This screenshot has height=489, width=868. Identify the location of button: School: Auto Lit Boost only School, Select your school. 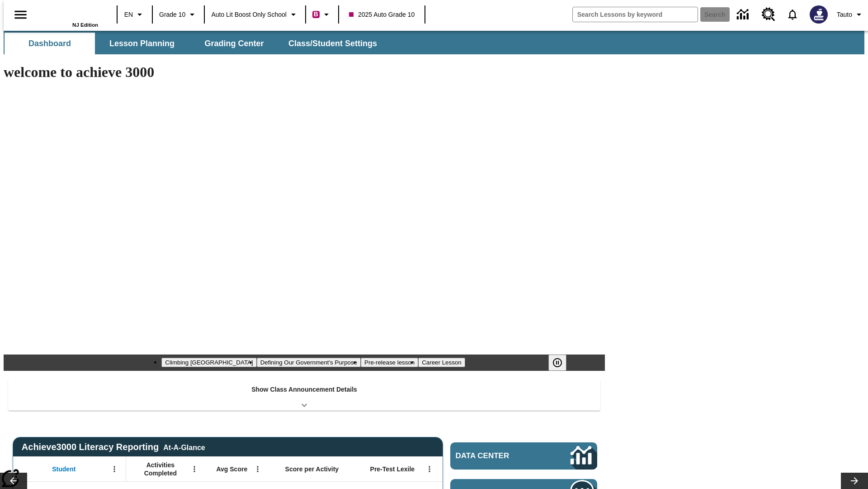
(255, 14).